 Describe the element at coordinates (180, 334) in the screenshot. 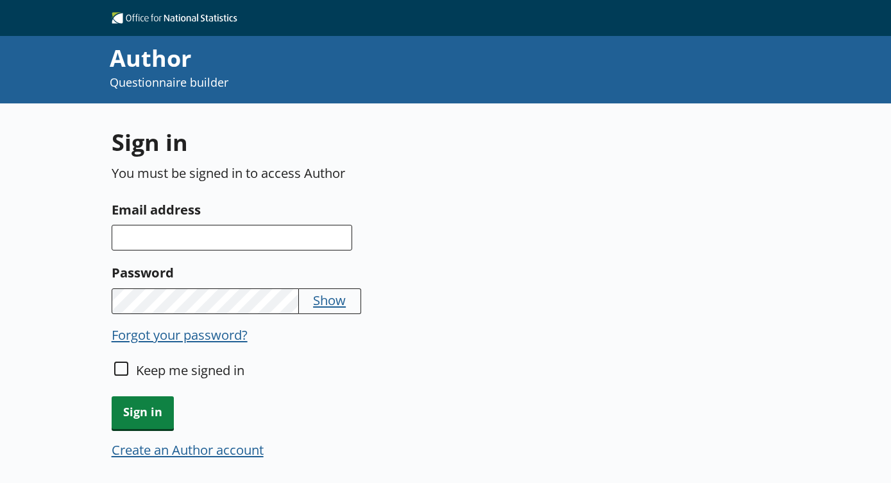

I see `button: Forgot your password?` at that location.